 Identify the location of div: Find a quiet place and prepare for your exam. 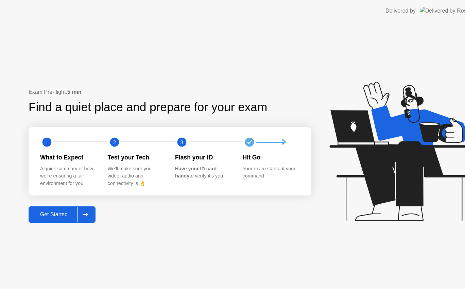
(148, 107).